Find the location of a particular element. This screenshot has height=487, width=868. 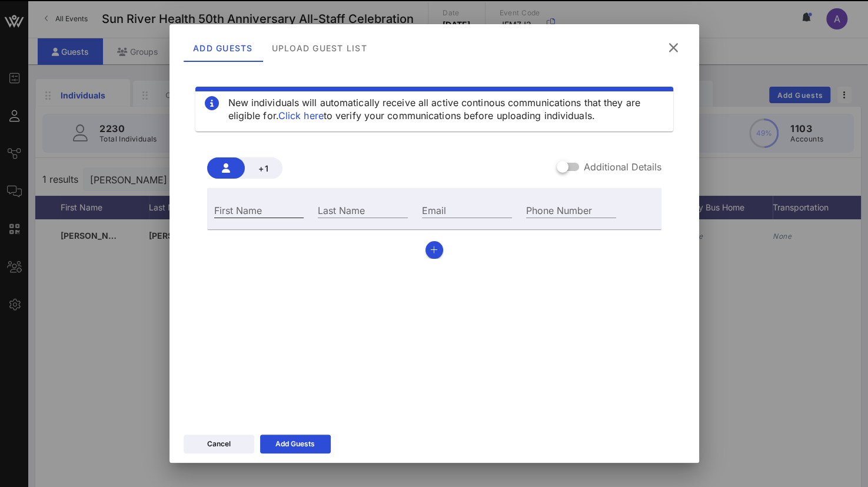

button: Cancel is located at coordinates (219, 443).